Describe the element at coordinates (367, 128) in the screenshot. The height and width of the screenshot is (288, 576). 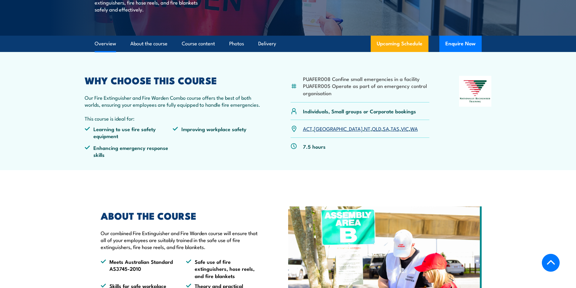
I see `a: NT` at that location.